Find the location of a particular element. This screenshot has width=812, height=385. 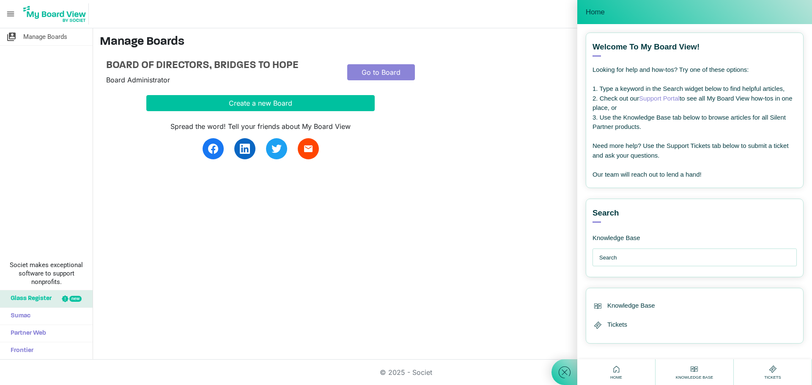

a: Go to Board is located at coordinates (381, 72).